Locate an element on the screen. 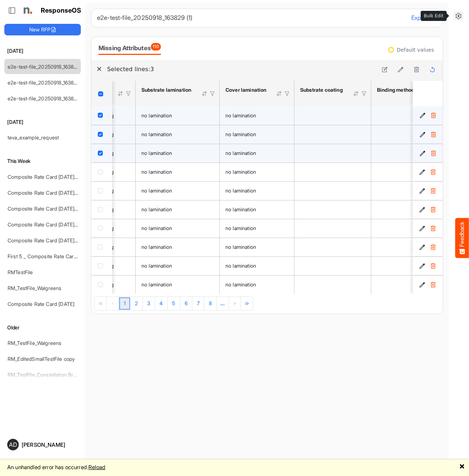 The width and height of the screenshot is (469, 476). a: teva_example_request is located at coordinates (33, 137).